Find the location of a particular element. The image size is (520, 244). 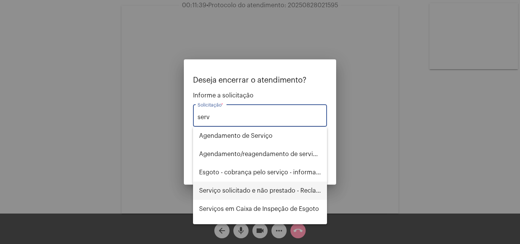

p: Deseja encerrar o atendimento? is located at coordinates (260, 80).